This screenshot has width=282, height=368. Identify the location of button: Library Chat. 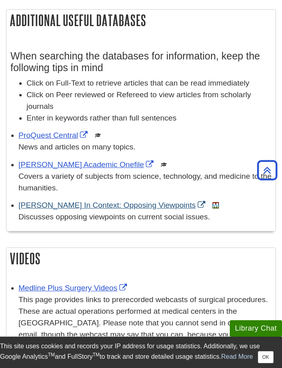
(256, 329).